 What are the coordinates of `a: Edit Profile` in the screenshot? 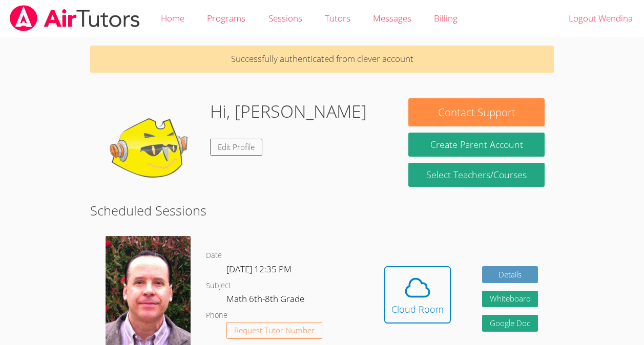 It's located at (236, 147).